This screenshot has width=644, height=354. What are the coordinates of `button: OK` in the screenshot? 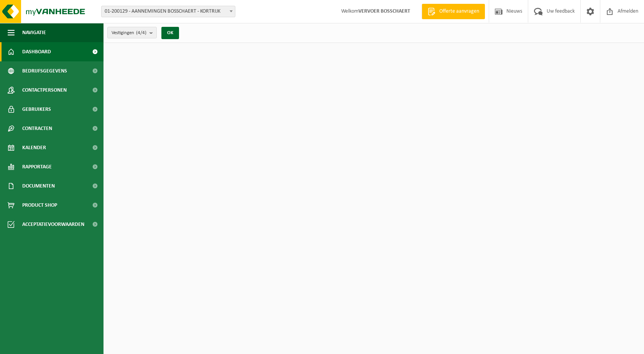 It's located at (170, 33).